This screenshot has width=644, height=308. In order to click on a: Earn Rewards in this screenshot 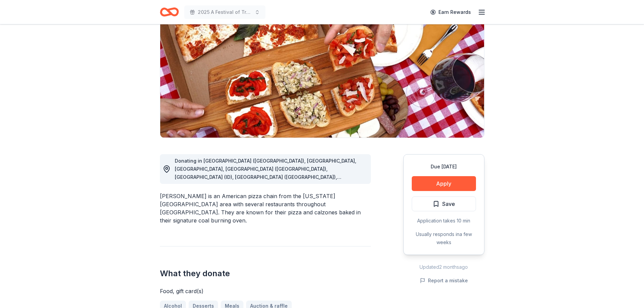, I will do `click(451, 12)`.